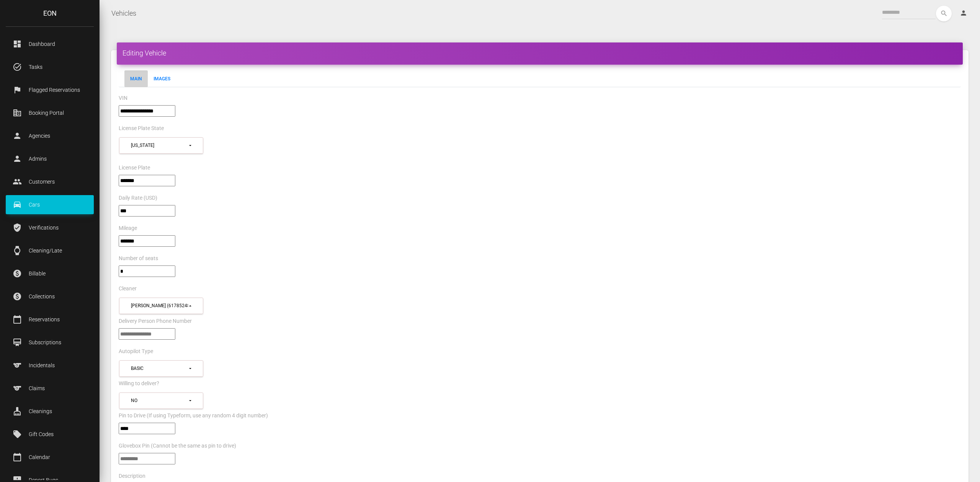  Describe the element at coordinates (50, 365) in the screenshot. I see `p: Incidentals` at that location.